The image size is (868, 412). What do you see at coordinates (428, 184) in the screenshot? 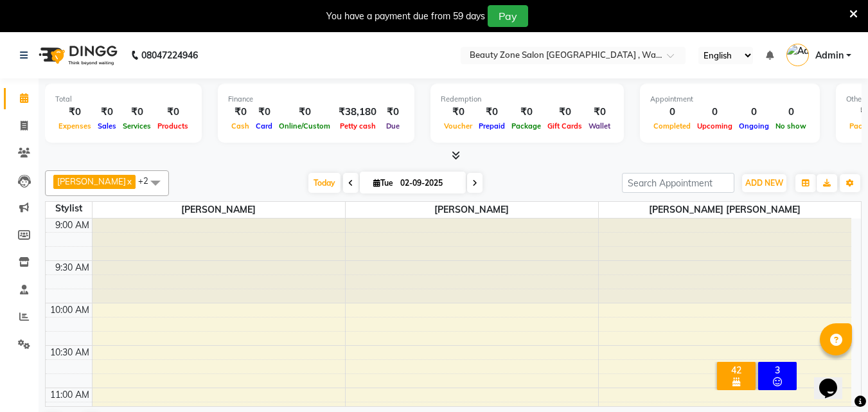
I see `input: 2025-09-02` at bounding box center [428, 184].